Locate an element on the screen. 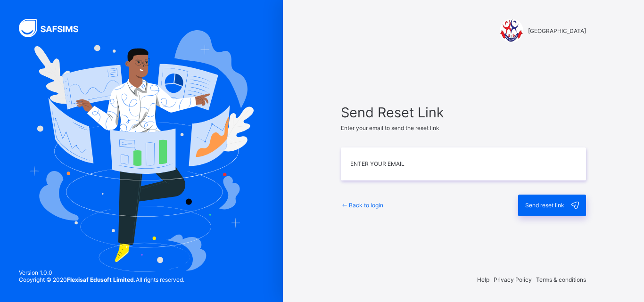 This screenshot has width=644, height=302. img: Hero Image is located at coordinates (141, 151).